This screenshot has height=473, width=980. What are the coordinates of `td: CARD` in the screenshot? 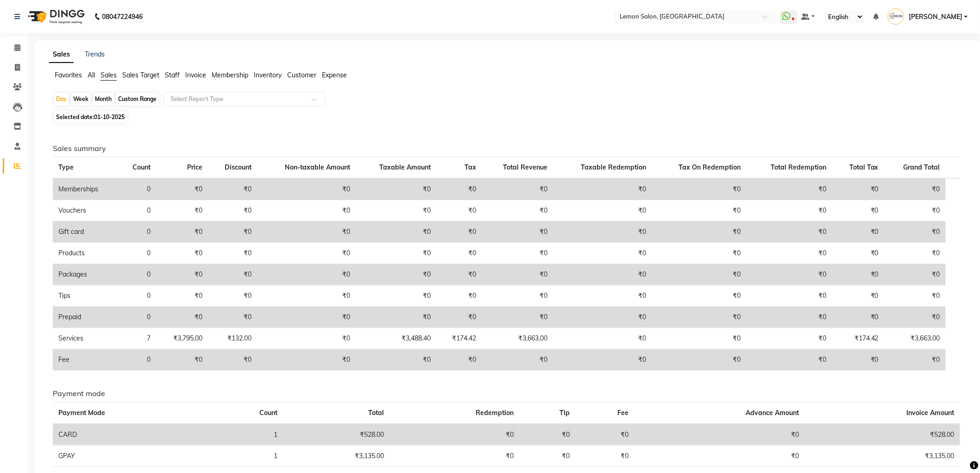 It's located at (129, 435).